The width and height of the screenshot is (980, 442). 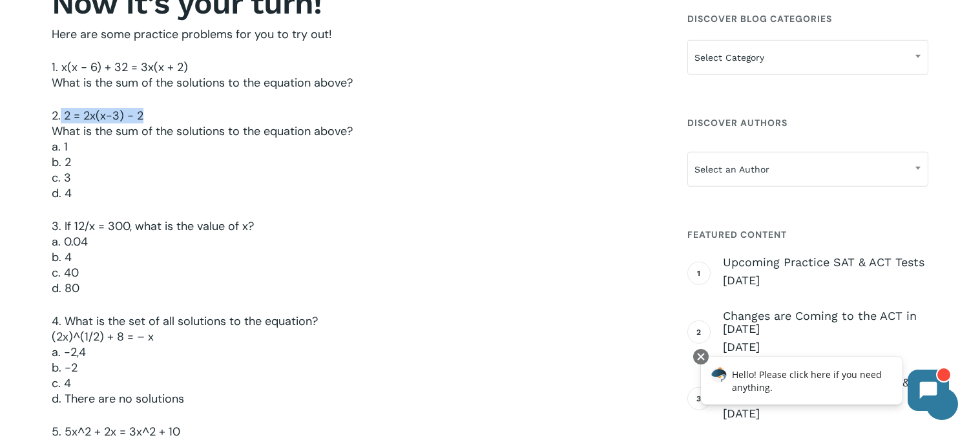 What do you see at coordinates (352, 163) in the screenshot?
I see `p: 2. 2 = 2x(x-3) − 2 What is the sum of the solutions to the equation above? a. 1 b. 2 c. 3 d. 4` at bounding box center [352, 163].